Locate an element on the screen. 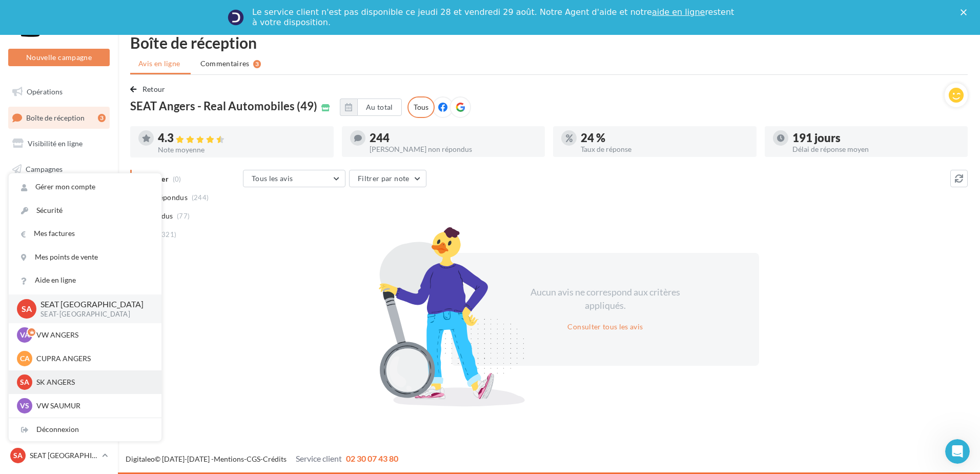 This screenshot has height=474, width=980. a: Gérer mon compte is located at coordinates (85, 187).